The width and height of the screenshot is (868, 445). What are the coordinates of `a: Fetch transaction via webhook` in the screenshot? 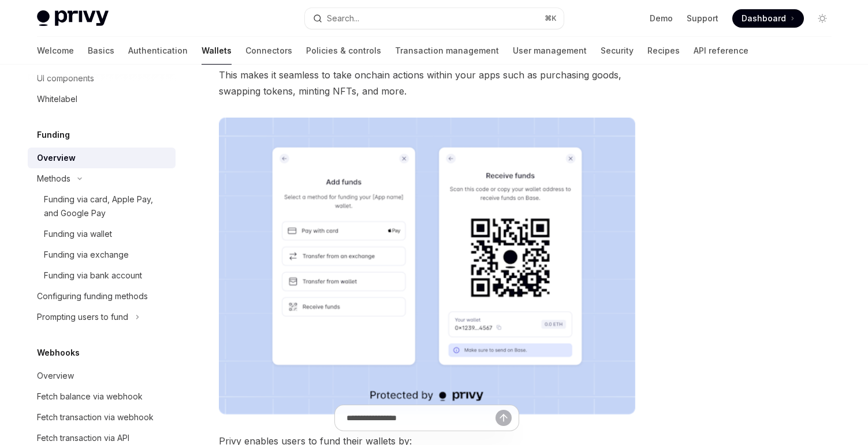 It's located at (102, 418).